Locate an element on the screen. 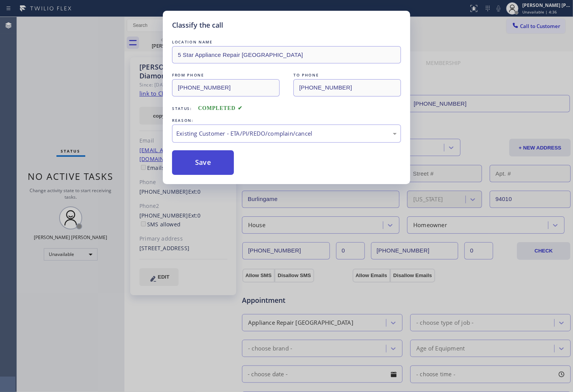 This screenshot has height=392, width=573. span: Status: is located at coordinates (182, 108).